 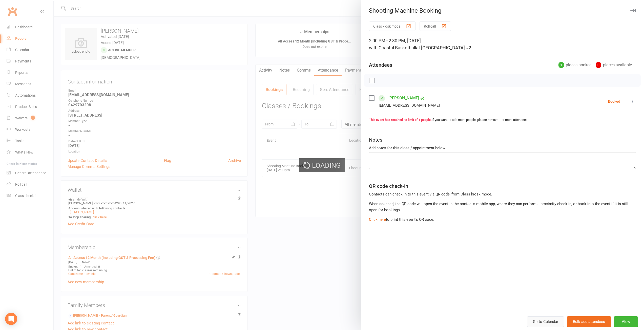 What do you see at coordinates (435, 26) in the screenshot?
I see `button: Roll call` at bounding box center [435, 26].